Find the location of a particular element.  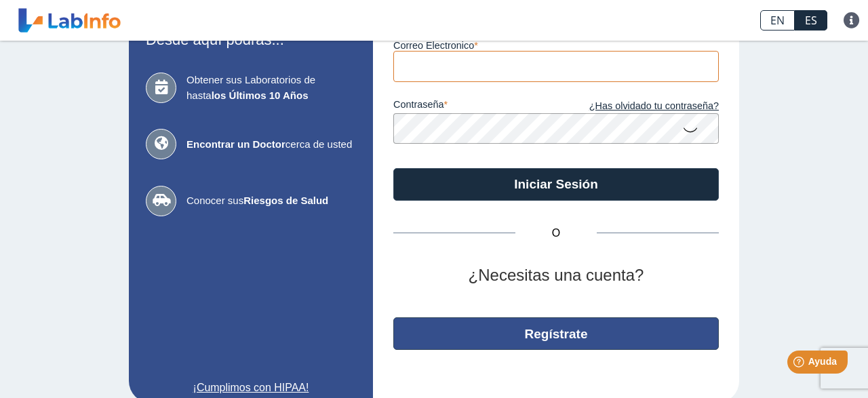

span: Conocer sus is located at coordinates (271, 201).